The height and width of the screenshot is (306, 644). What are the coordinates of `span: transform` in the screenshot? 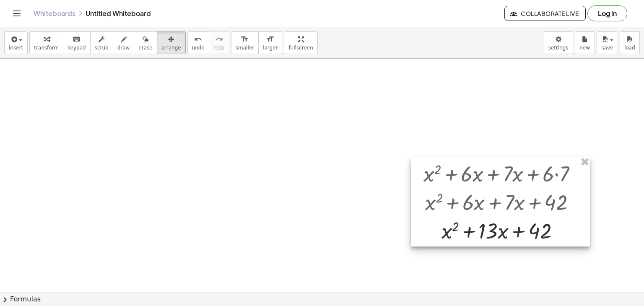 It's located at (46, 48).